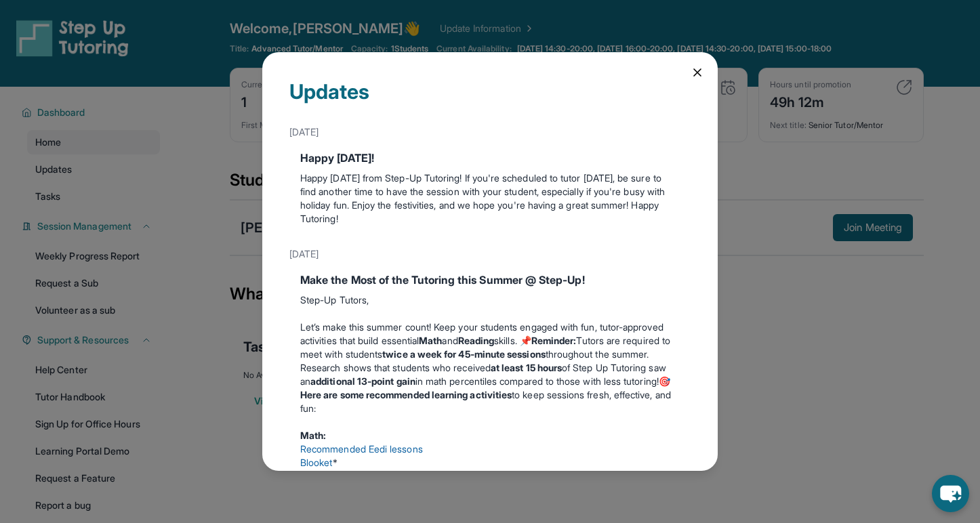 The width and height of the screenshot is (980, 523). I want to click on p: Research shows that students who received of Step Up Tutoring saw an in math percentiles compared..., so click(490, 388).